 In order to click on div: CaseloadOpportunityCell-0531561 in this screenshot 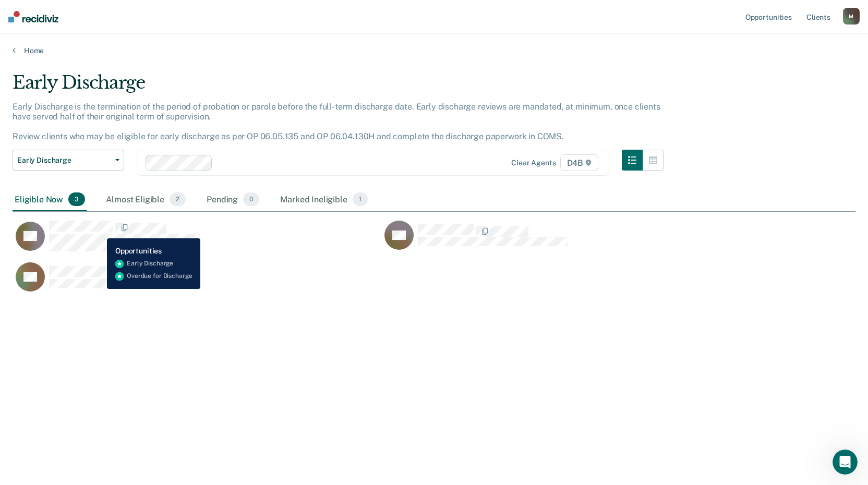, I will do `click(197, 241)`.